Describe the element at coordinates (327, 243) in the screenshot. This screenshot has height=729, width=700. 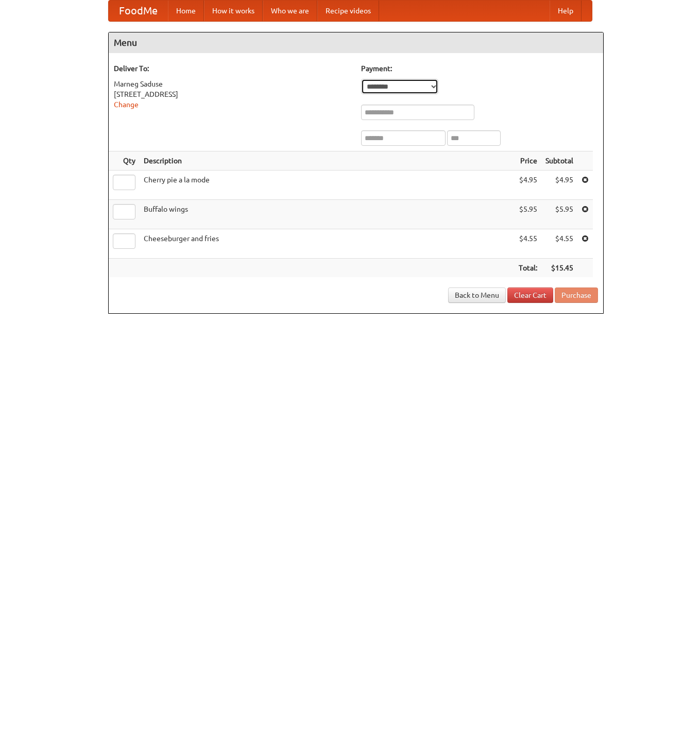
I see `td: Cheeseburger and fries` at that location.